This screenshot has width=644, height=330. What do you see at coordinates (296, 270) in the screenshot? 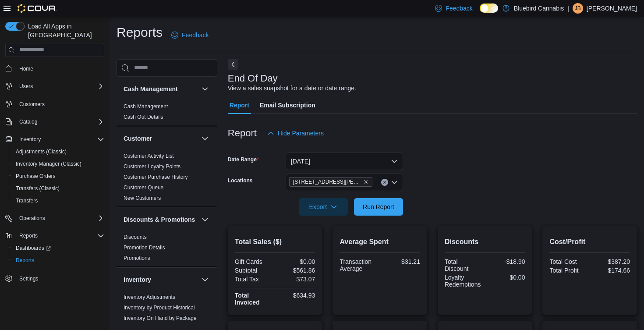
I see `div: $561.86` at bounding box center [296, 270].